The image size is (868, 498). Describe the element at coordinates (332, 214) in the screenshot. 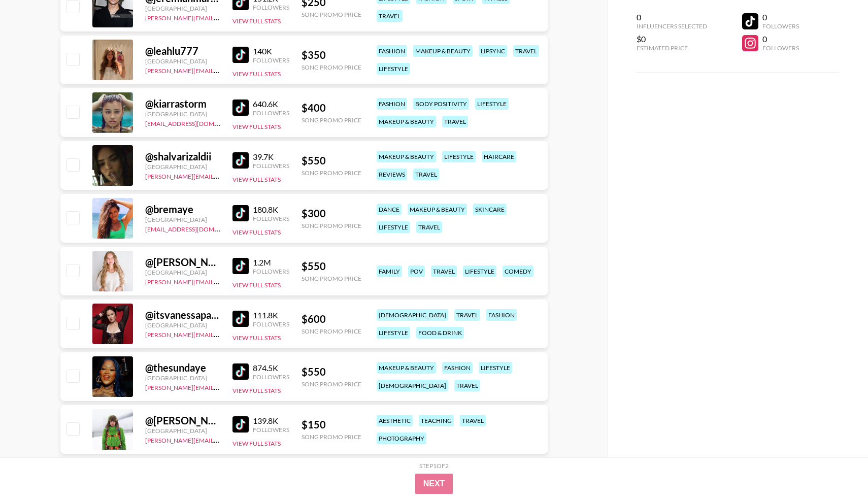

I see `div: $ 300` at that location.